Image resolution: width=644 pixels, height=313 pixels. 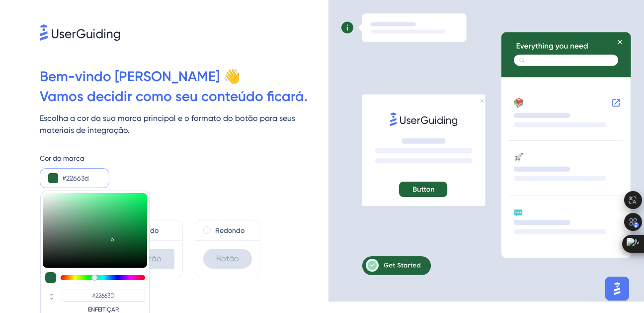 What do you see at coordinates (58, 303) in the screenshot?
I see `button: Próximo` at bounding box center [58, 303].